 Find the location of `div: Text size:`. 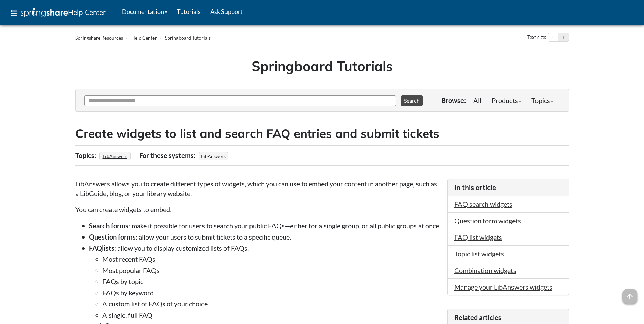

div: Text size: is located at coordinates (536, 38).